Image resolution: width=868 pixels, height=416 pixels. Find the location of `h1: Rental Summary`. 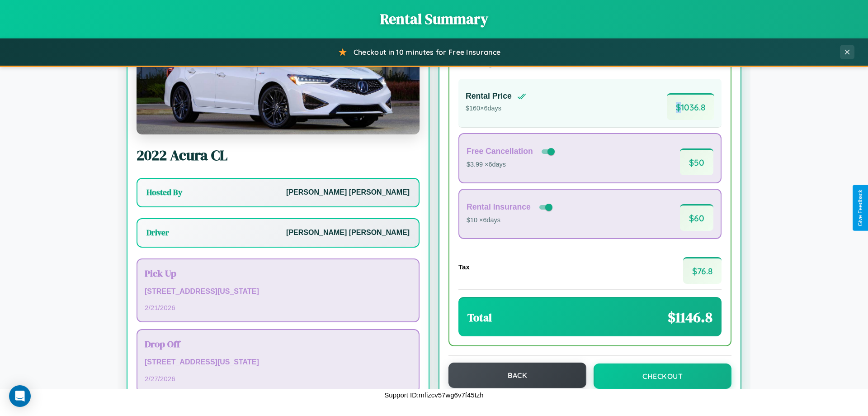

h1: Rental Summary is located at coordinates (434, 19).